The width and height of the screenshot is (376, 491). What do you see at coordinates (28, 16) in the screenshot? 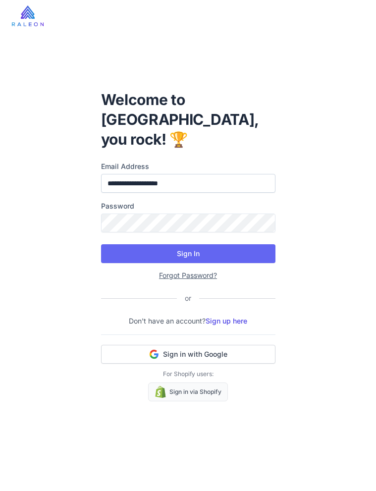
I see `img: raleon-logo-whitebg.9aac0268.jpg` at bounding box center [28, 16].